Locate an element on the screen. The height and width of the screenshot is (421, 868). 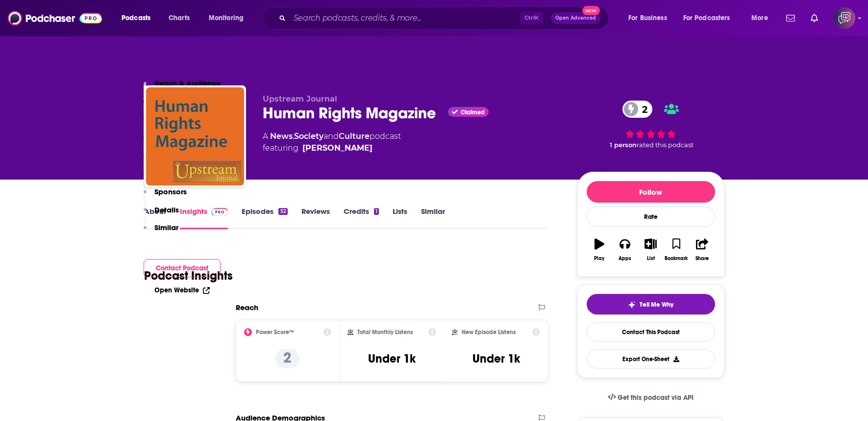
a: Podchaser - Follow, Share and Rate Podcasts is located at coordinates (55, 18).